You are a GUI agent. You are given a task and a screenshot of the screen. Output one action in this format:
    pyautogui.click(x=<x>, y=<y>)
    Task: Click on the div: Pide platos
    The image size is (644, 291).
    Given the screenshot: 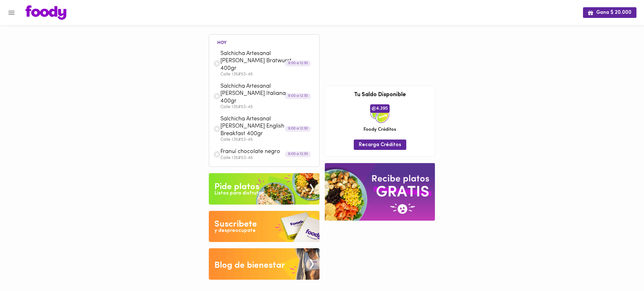 What is the action you would take?
    pyautogui.click(x=237, y=187)
    